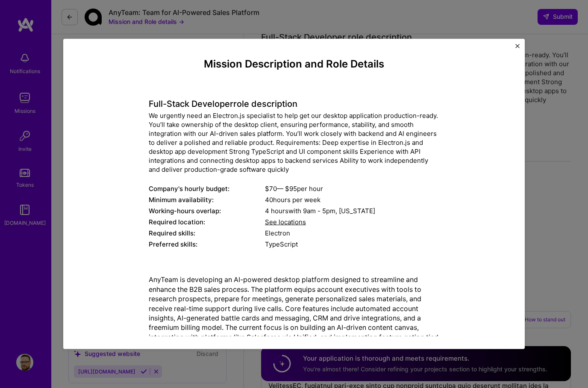  Describe the element at coordinates (207, 221) in the screenshot. I see `div: Required location:` at that location.